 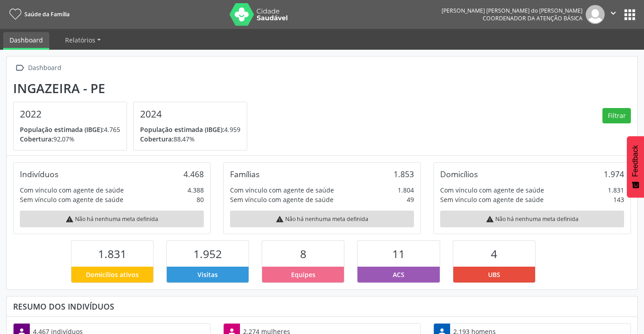 I want to click on h4: 2024, so click(x=190, y=114).